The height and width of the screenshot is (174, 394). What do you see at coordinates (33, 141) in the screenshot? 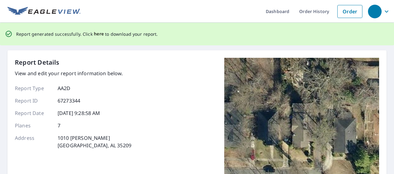
I see `p: Address` at bounding box center [33, 141].